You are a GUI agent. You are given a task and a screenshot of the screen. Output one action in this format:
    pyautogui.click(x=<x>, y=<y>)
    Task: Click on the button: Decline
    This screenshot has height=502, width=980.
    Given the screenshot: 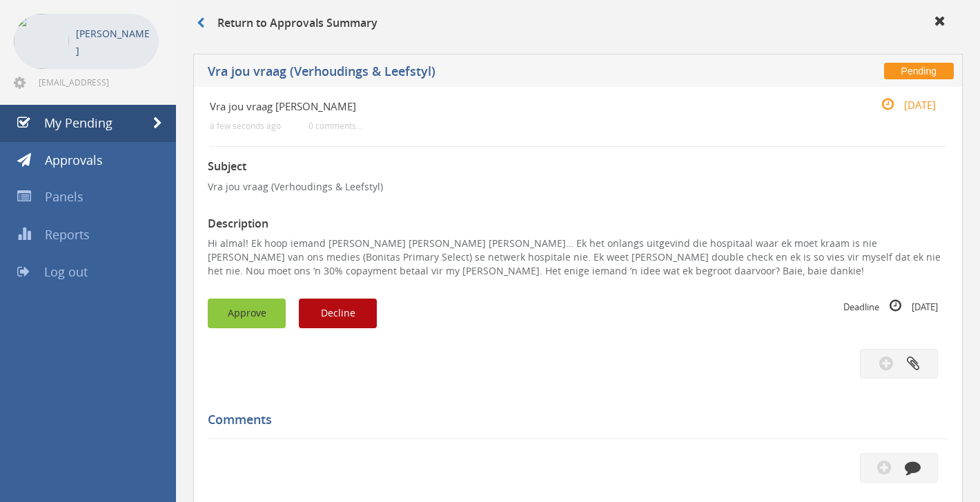 What is the action you would take?
    pyautogui.click(x=338, y=313)
    